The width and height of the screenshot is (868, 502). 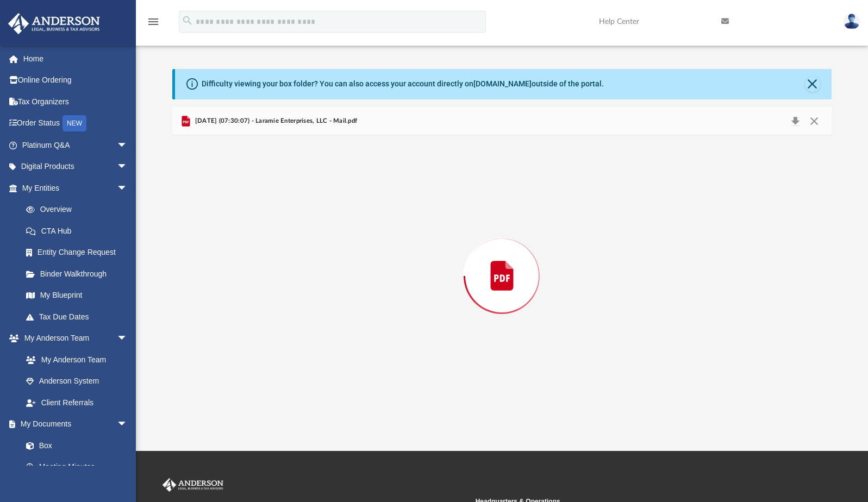 I want to click on a: menu, so click(x=154, y=24).